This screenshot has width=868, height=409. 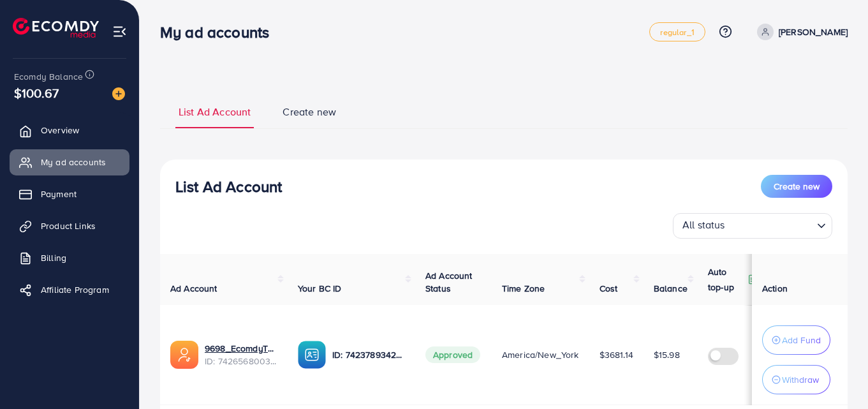 I want to click on span: Product Links, so click(x=68, y=226).